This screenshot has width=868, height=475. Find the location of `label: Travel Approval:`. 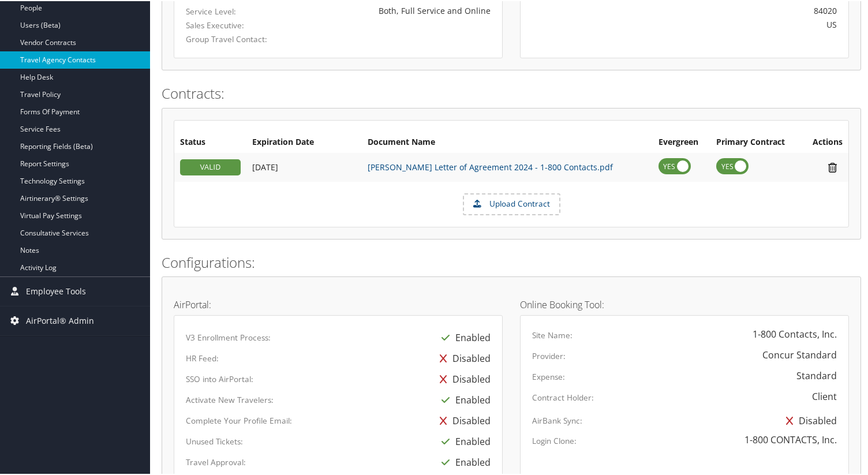

label: Travel Approval: is located at coordinates (216, 461).